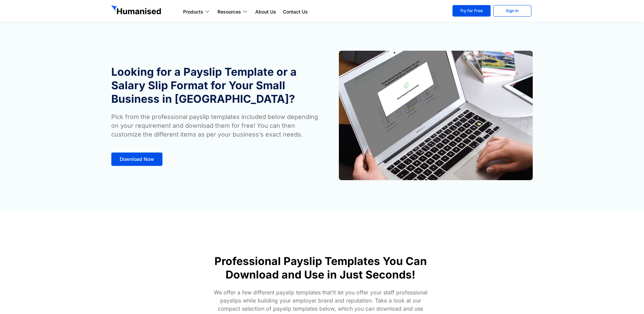  Describe the element at coordinates (137, 159) in the screenshot. I see `span: Download Now` at that location.